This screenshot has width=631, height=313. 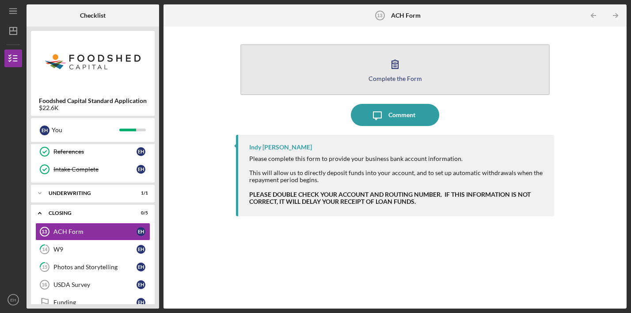 What do you see at coordinates (395, 78) in the screenshot?
I see `div: Complete the Form` at bounding box center [395, 78].